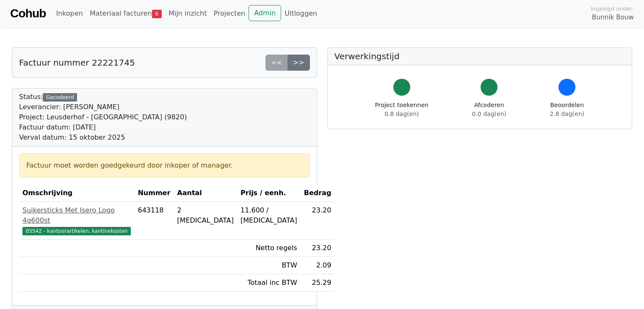  I want to click on a: Suikersticks Met Isero Logo 4g600st05542 - kantoorartikelen, kantinekosten, so click(76, 221).